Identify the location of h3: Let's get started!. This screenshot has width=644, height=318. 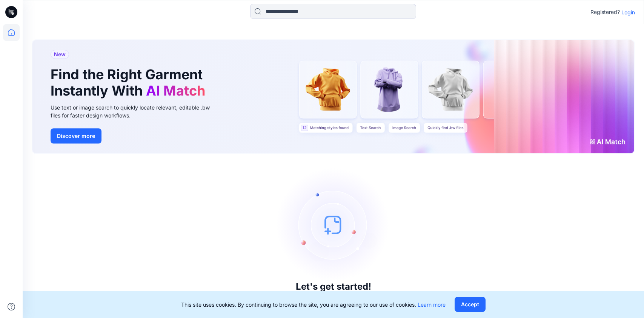
(333, 287).